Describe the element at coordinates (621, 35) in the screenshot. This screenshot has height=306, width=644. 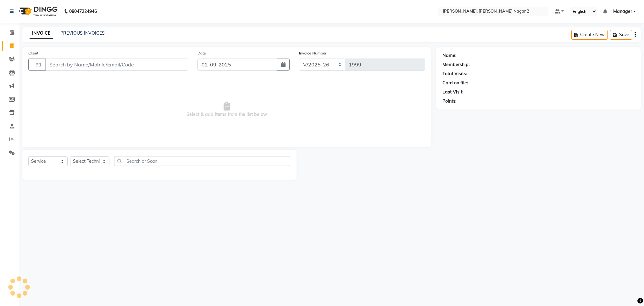
I see `button: Save` at that location.